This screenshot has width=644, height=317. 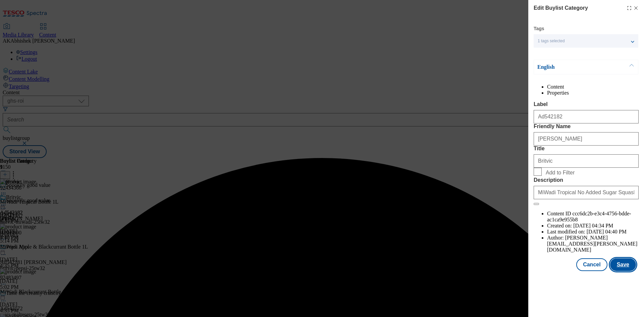 I want to click on span: Add to Filter, so click(x=560, y=173).